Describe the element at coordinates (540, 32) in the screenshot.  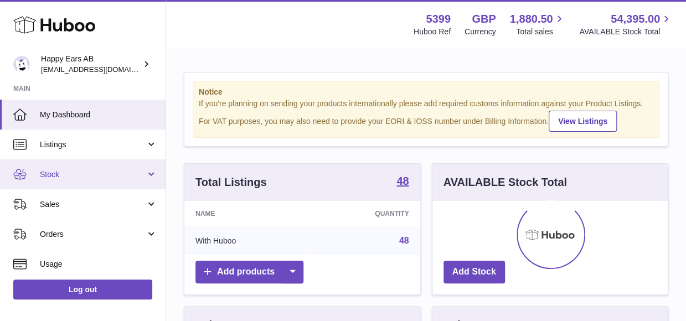
I see `span: Total sales` at that location.